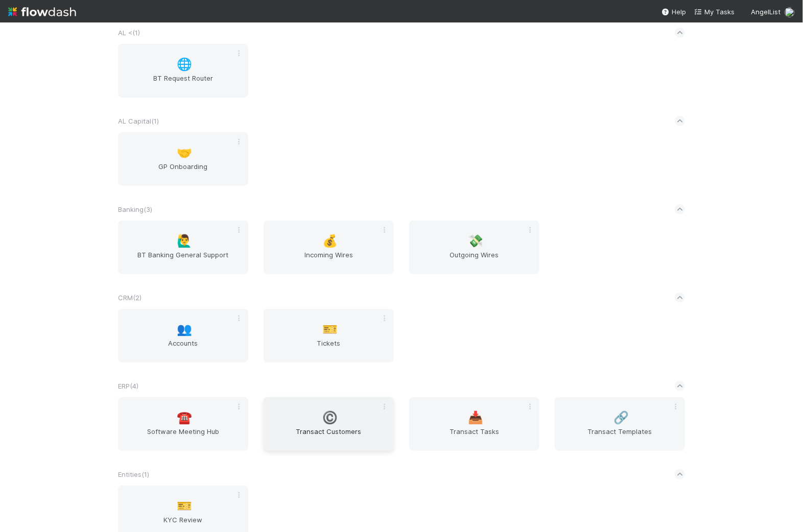 Image resolution: width=803 pixels, height=532 pixels. Describe the element at coordinates (128, 386) in the screenshot. I see `span: ERP ( 4 )` at that location.